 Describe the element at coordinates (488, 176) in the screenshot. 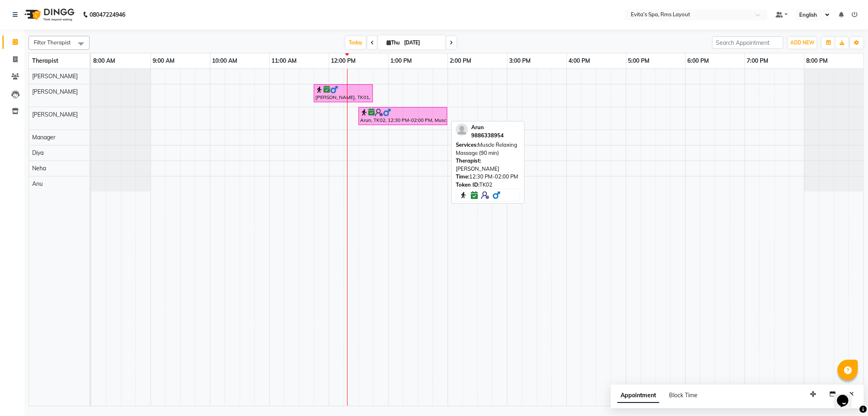

I see `div: 12:30 PM-02:00 PM` at that location.